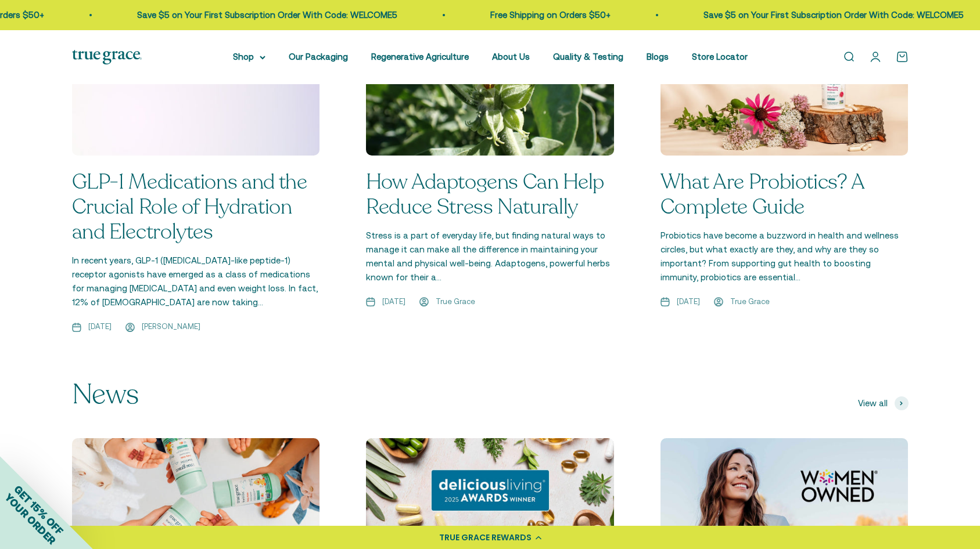 The image size is (980, 549). What do you see at coordinates (318, 56) in the screenshot?
I see `a: Our Packaging` at bounding box center [318, 56].